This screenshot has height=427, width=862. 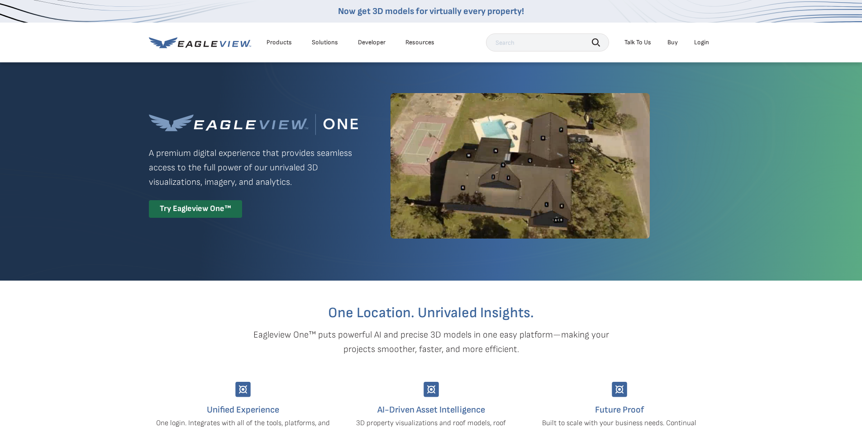 I want to click on h4: Unified Experience, so click(x=243, y=410).